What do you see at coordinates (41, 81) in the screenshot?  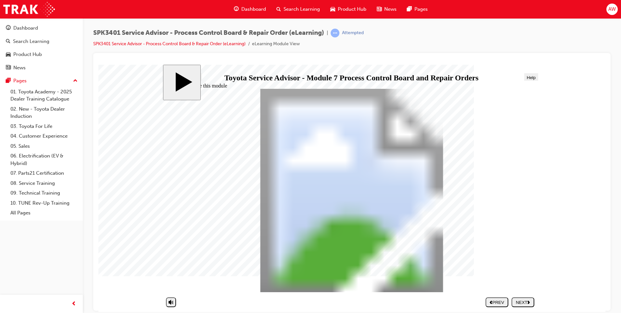 I see `button: Pages` at bounding box center [41, 81].